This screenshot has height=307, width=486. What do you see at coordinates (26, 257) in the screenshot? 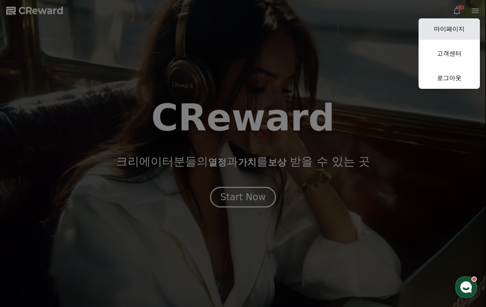
I see `span: 홈` at bounding box center [26, 257].